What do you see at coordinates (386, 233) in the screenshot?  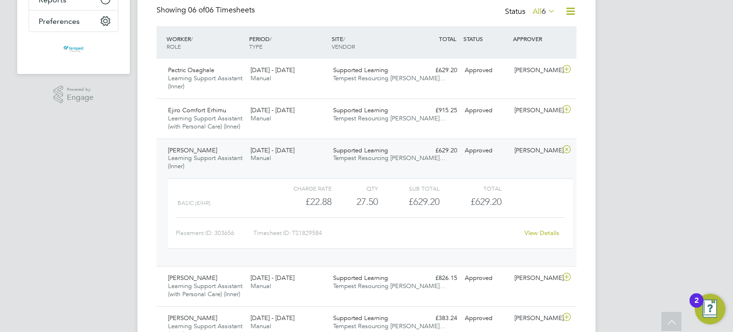 I see `div: Timesheet ID: TS1829584` at bounding box center [386, 233].